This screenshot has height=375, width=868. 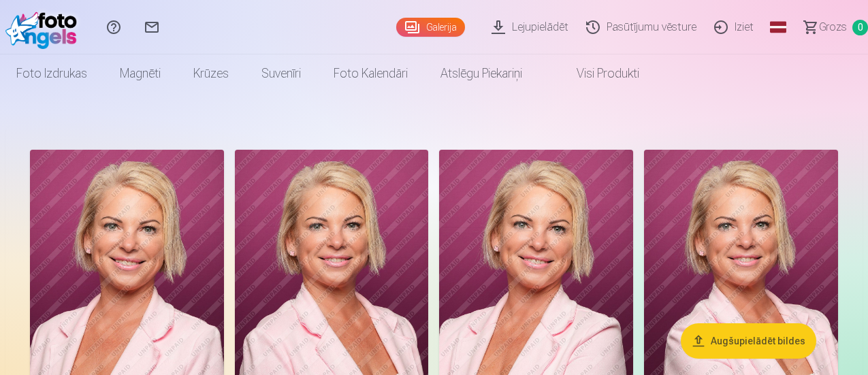 What do you see at coordinates (430, 27) in the screenshot?
I see `a: Galerija` at bounding box center [430, 27].